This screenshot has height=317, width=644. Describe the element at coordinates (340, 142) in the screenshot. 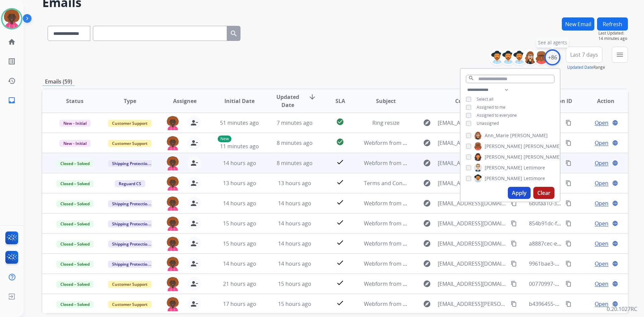

I see `mat-icon: check_circle` at that location.